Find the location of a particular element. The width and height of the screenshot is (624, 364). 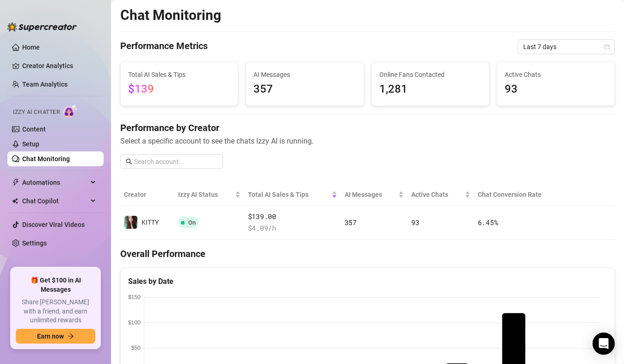

span: thunderbolt is located at coordinates (16, 182).